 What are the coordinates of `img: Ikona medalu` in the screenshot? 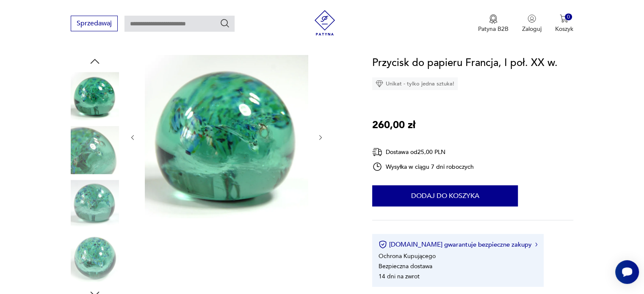 It's located at (493, 19).